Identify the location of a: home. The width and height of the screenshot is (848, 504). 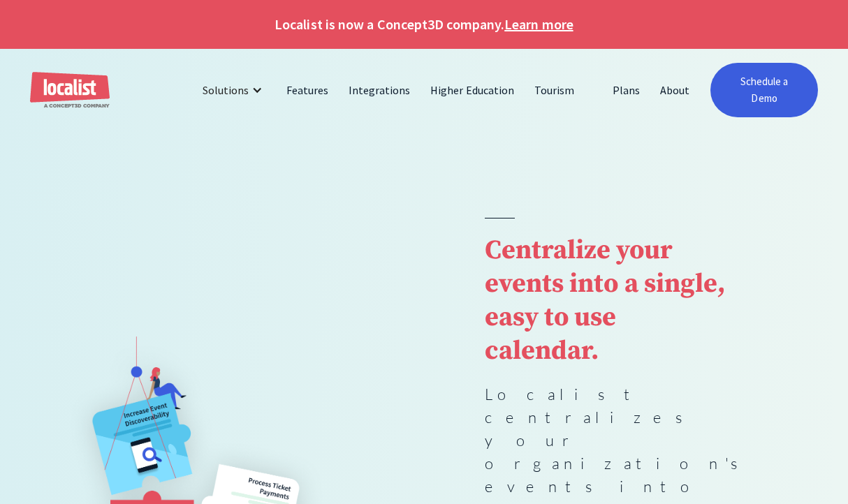
(70, 91).